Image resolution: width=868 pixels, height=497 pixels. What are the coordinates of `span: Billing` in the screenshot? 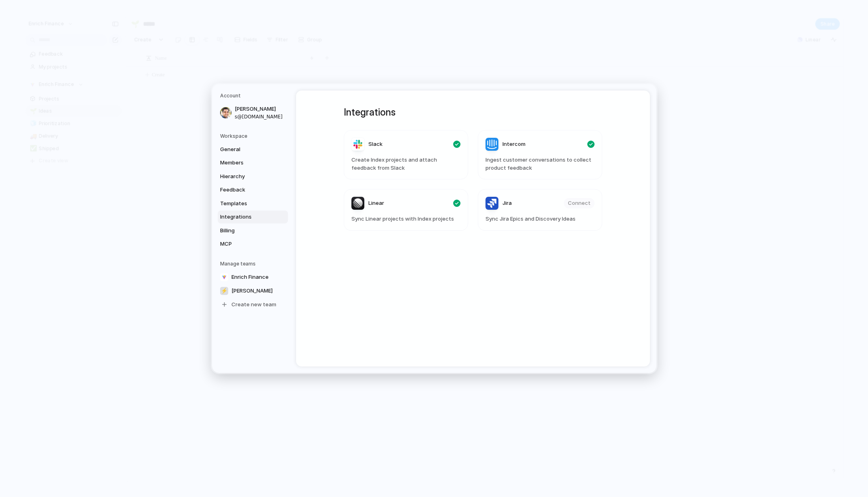 It's located at (246, 231).